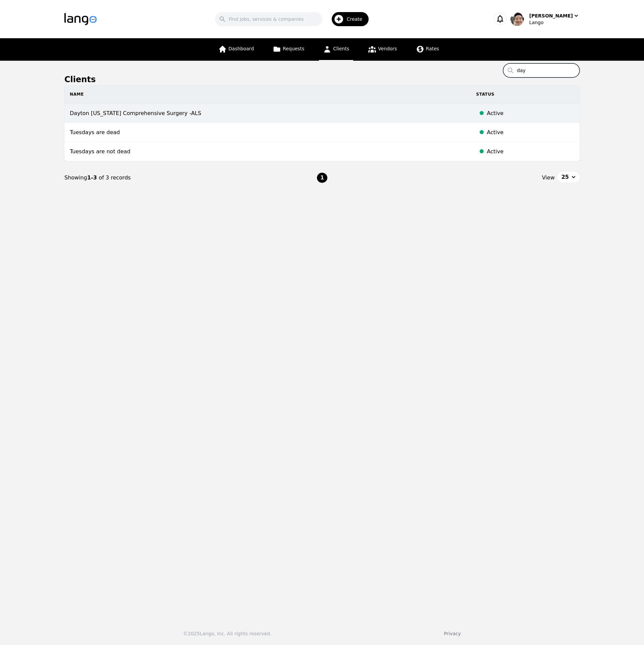 Image resolution: width=644 pixels, height=645 pixels. Describe the element at coordinates (548, 178) in the screenshot. I see `span: View` at that location.